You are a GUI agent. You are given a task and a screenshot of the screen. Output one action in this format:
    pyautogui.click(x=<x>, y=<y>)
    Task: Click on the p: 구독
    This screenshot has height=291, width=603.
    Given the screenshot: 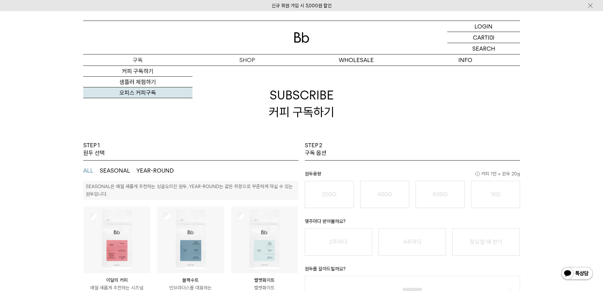 What is the action you would take?
    pyautogui.click(x=138, y=60)
    